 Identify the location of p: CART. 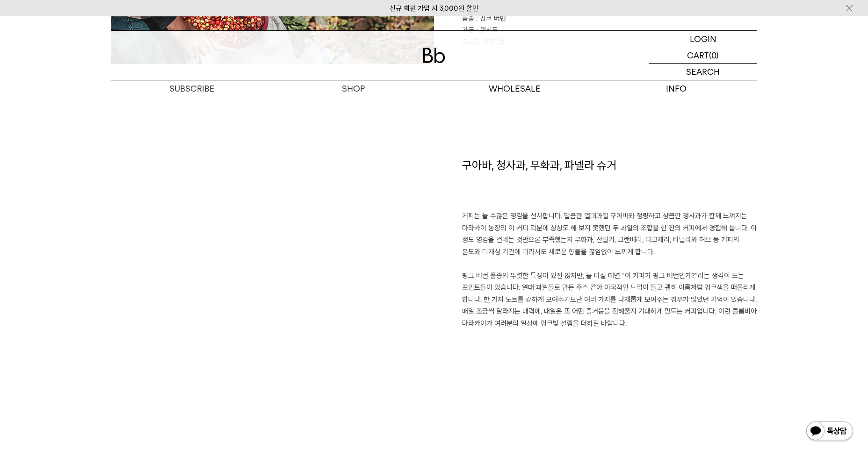
(698, 55).